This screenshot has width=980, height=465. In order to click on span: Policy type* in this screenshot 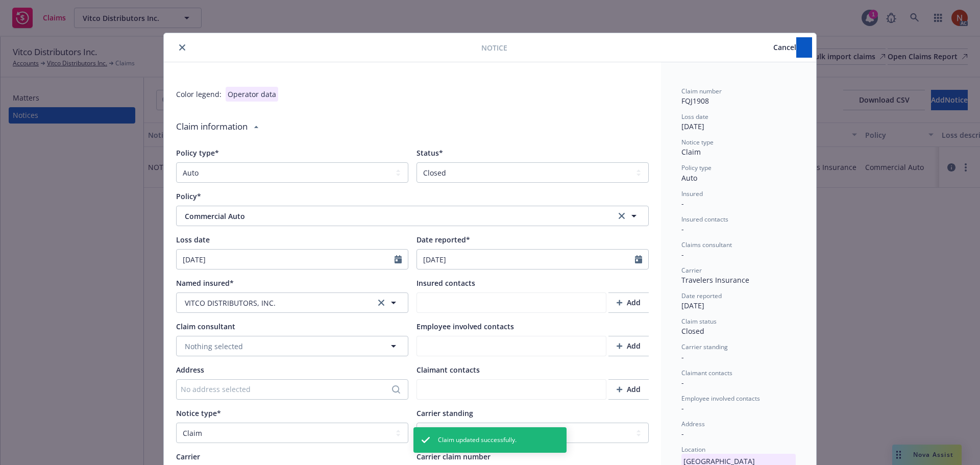, I will do `click(197, 153)`.